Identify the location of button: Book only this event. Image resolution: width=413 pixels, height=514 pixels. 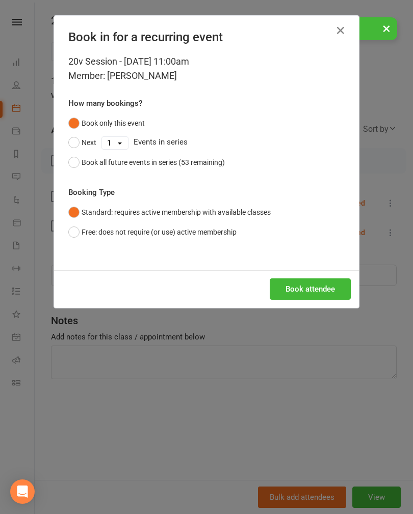
(106, 123).